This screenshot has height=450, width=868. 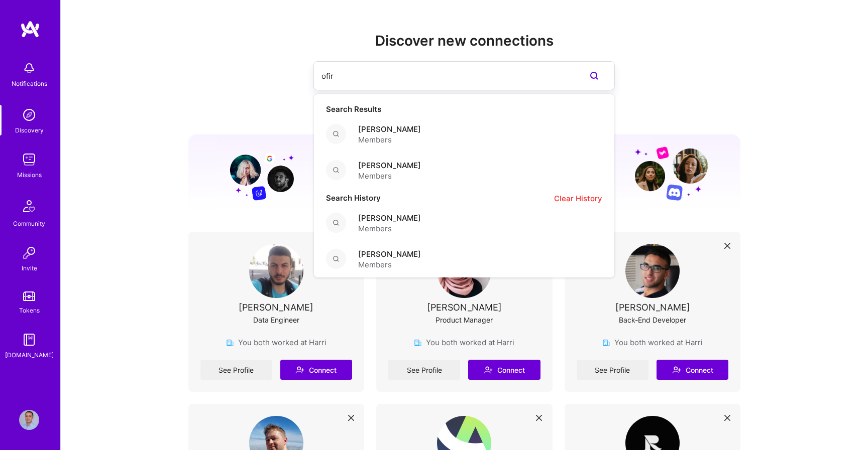 What do you see at coordinates (29, 268) in the screenshot?
I see `div: Invite` at bounding box center [29, 268].